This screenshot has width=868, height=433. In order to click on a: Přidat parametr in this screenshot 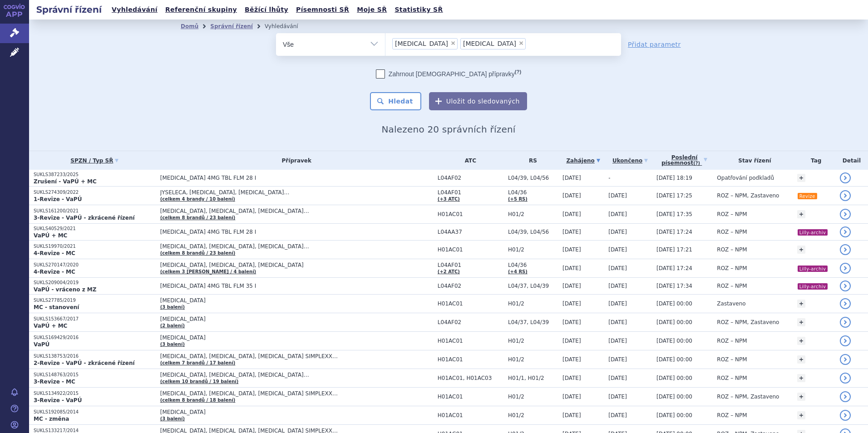, I will do `click(654, 44)`.